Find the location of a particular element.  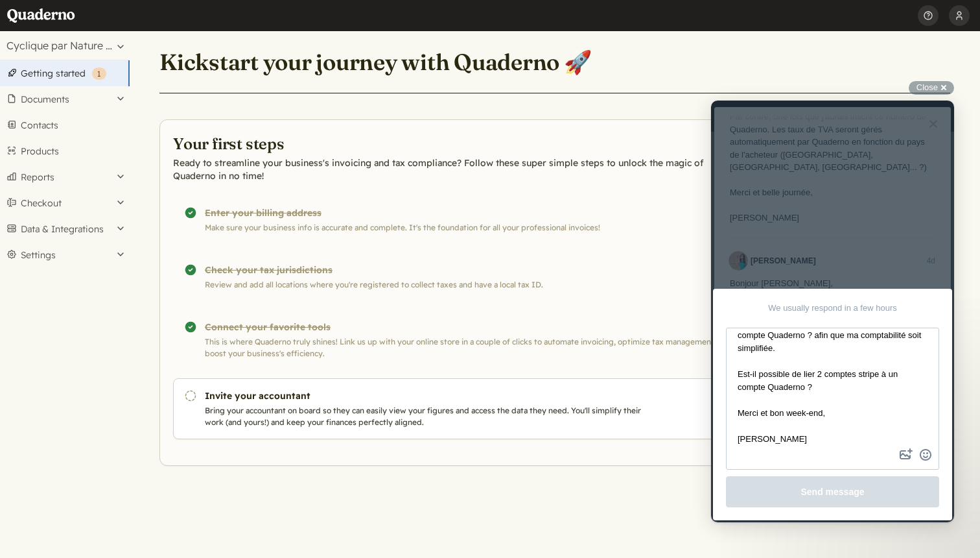

h3: Invite your accountant is located at coordinates (426, 395).